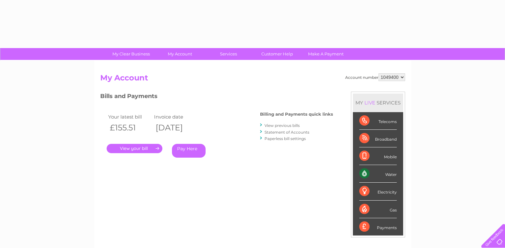  I want to click on a: Statement of Accounts, so click(287, 132).